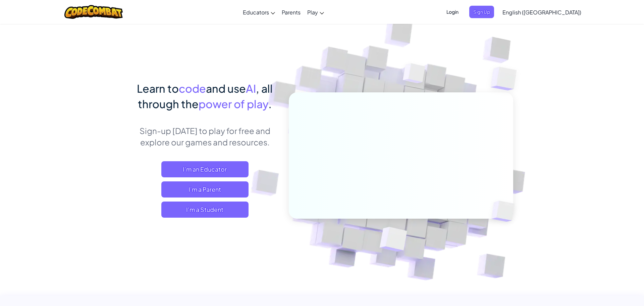  What do you see at coordinates (482, 12) in the screenshot?
I see `span: Sign Up` at bounding box center [482, 12].